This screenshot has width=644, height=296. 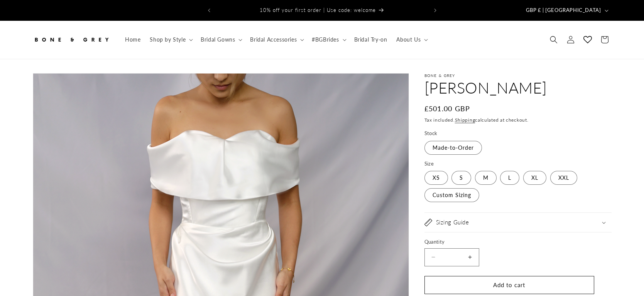 I want to click on span: Bridal Gowns, so click(x=218, y=40).